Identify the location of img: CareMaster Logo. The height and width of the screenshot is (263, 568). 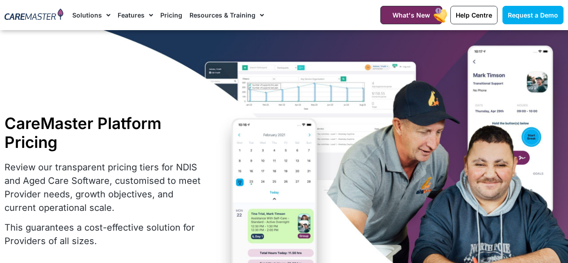
(34, 15).